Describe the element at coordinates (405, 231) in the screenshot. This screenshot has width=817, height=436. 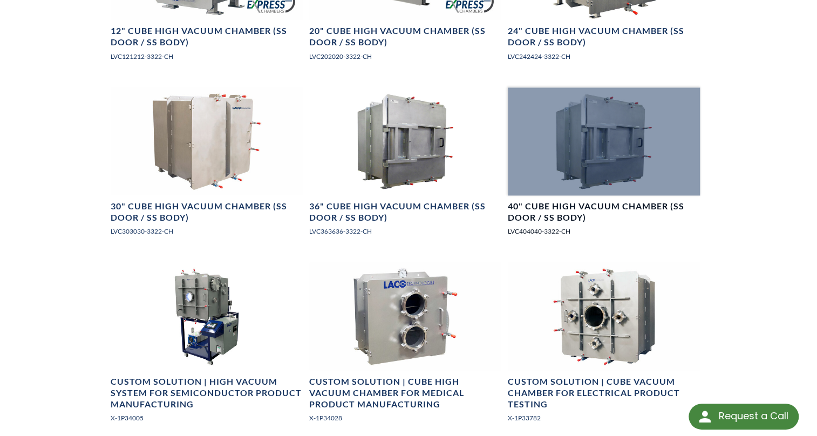
I see `p: LVC363636-3322-CH` at that location.